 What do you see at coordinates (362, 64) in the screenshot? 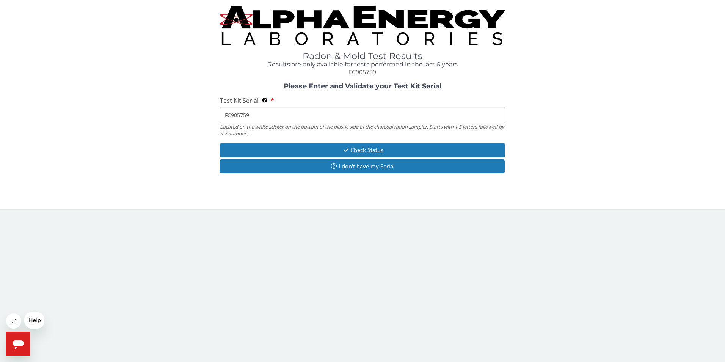
I see `h4: Results are only available for tests performed in the last 6 years` at bounding box center [362, 64].